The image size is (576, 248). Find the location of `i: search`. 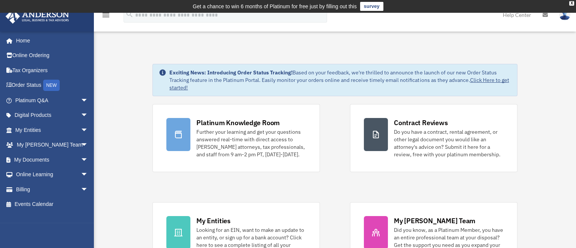

i: search is located at coordinates (130, 14).